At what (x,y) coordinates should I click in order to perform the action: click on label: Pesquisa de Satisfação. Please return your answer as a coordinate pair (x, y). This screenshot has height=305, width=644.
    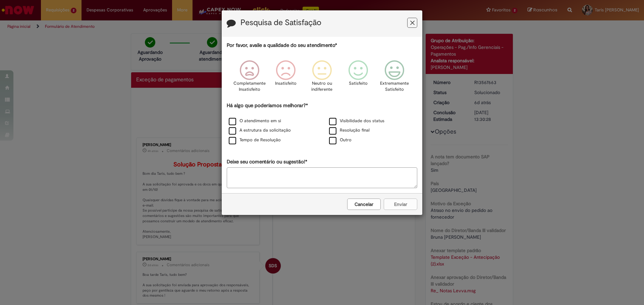
    Looking at the image, I should click on (281, 23).